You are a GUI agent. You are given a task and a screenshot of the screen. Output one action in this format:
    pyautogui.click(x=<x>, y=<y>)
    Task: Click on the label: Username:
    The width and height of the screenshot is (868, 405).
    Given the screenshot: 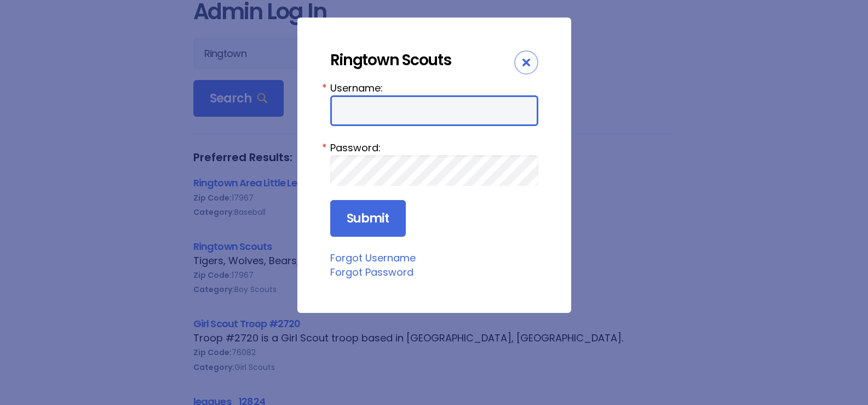 What is the action you would take?
    pyautogui.click(x=434, y=87)
    